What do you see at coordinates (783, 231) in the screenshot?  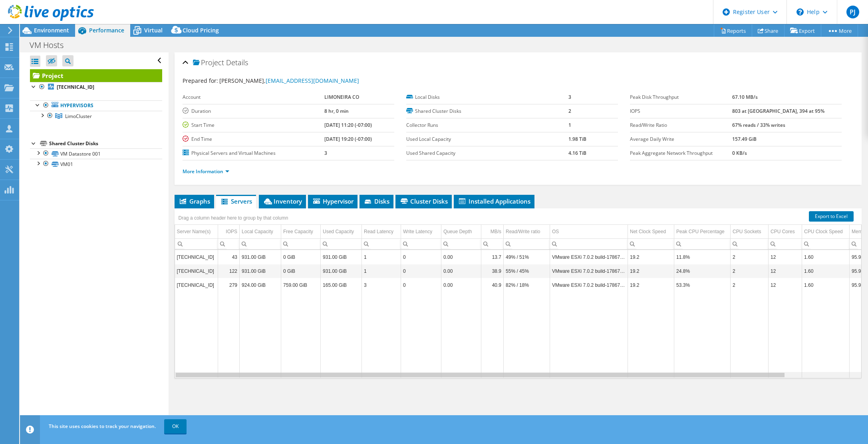 I see `div: CPU Cores` at bounding box center [783, 231].